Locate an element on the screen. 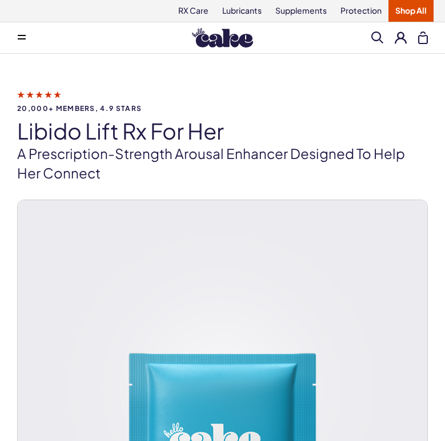 The width and height of the screenshot is (445, 441). a: 20,000+ members, 4.9 stars is located at coordinates (222, 101).